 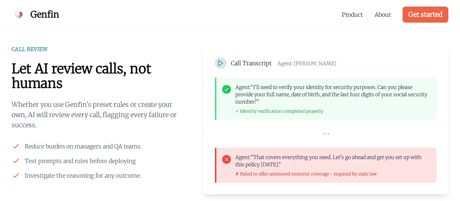 What do you see at coordinates (83, 146) in the screenshot?
I see `span: Reduce burden on managers and QA teams.` at bounding box center [83, 146].